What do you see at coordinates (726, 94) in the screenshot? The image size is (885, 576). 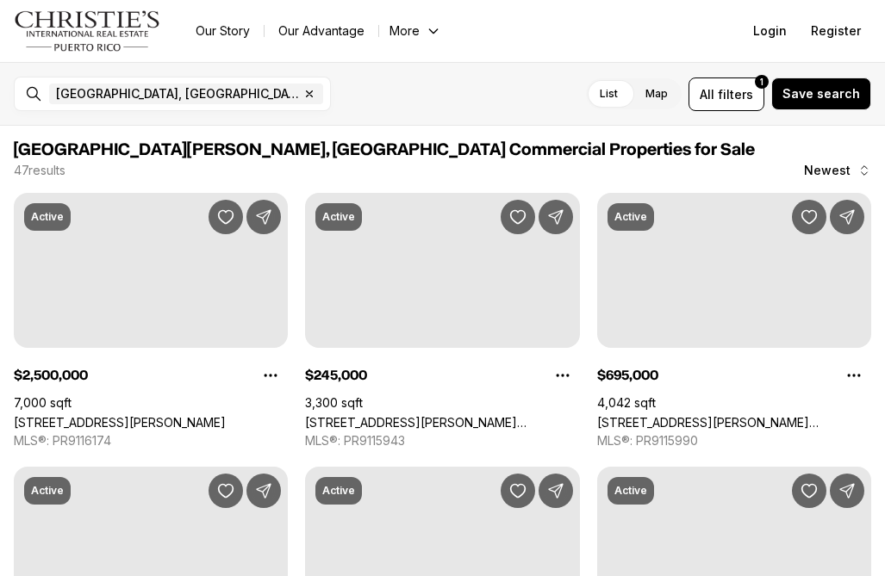 I see `button: Allfilters1` at bounding box center [726, 94].